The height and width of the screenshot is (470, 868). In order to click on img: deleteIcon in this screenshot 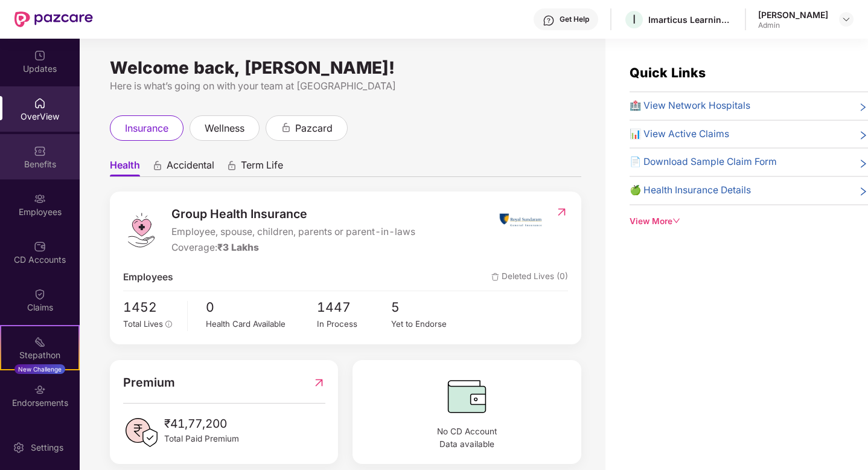, I will do `click(495, 277)`.